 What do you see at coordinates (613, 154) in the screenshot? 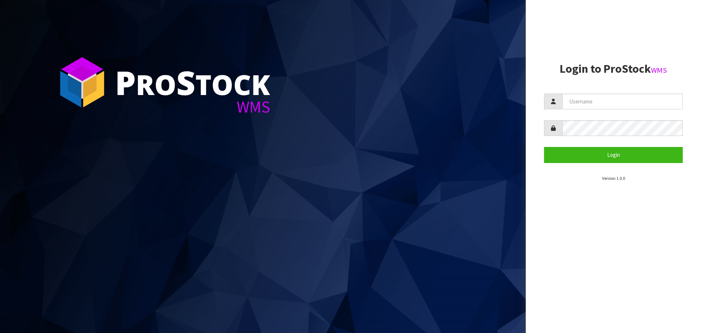
I see `button: Login` at bounding box center [613, 154].